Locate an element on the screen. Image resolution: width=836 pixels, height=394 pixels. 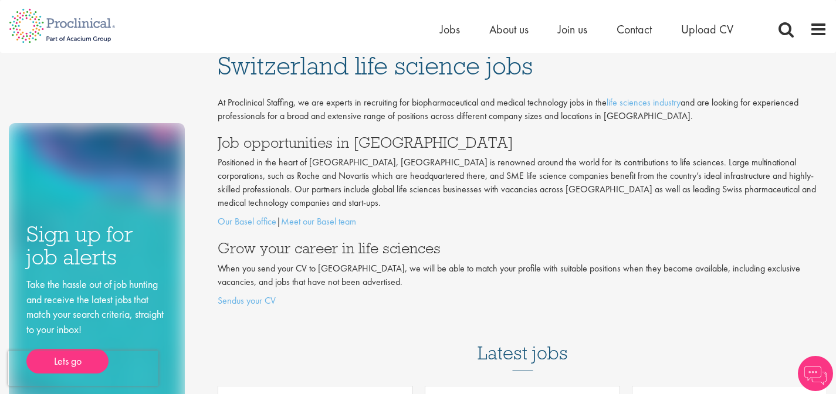
span: Upload CV is located at coordinates (707, 29).